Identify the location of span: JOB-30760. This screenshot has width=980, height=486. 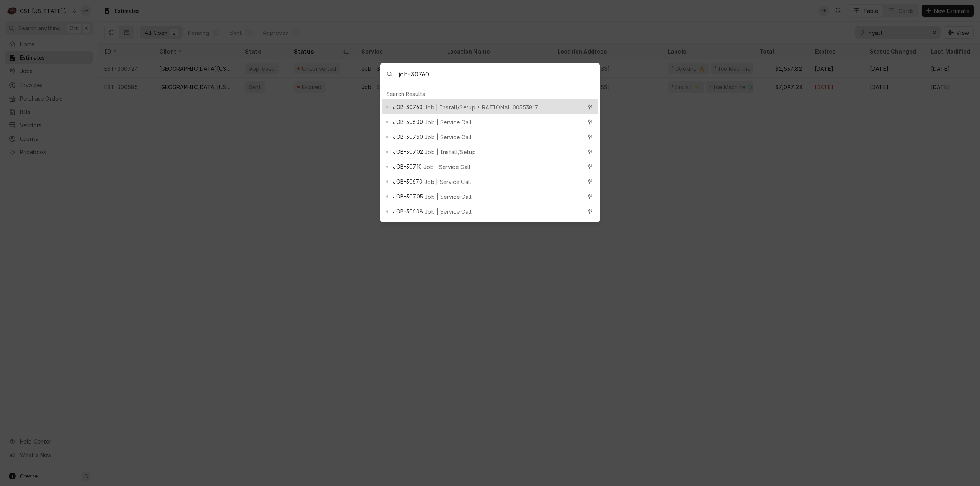
(407, 107).